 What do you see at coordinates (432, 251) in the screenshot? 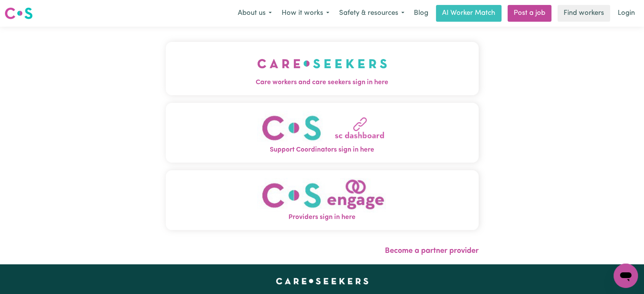
I see `a: Become a partner provider` at bounding box center [432, 251].